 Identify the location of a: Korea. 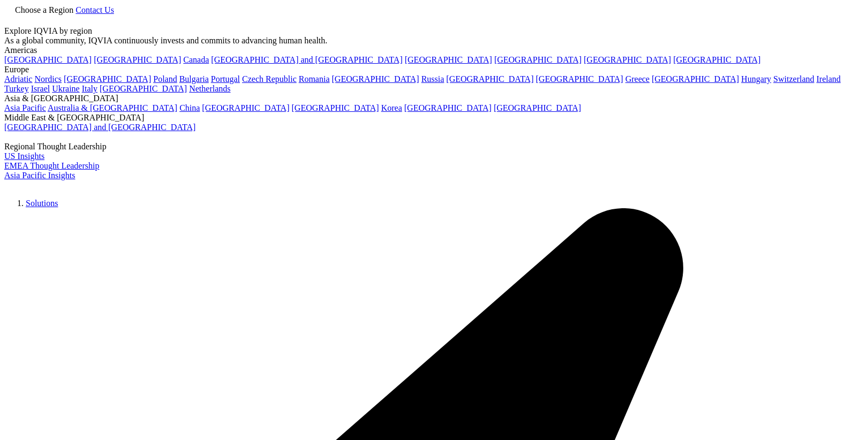
(391, 108).